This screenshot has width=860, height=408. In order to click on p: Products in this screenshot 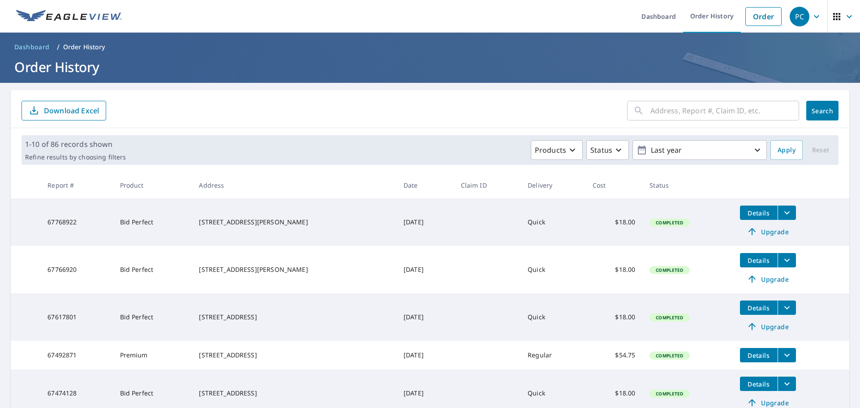, I will do `click(551, 150)`.